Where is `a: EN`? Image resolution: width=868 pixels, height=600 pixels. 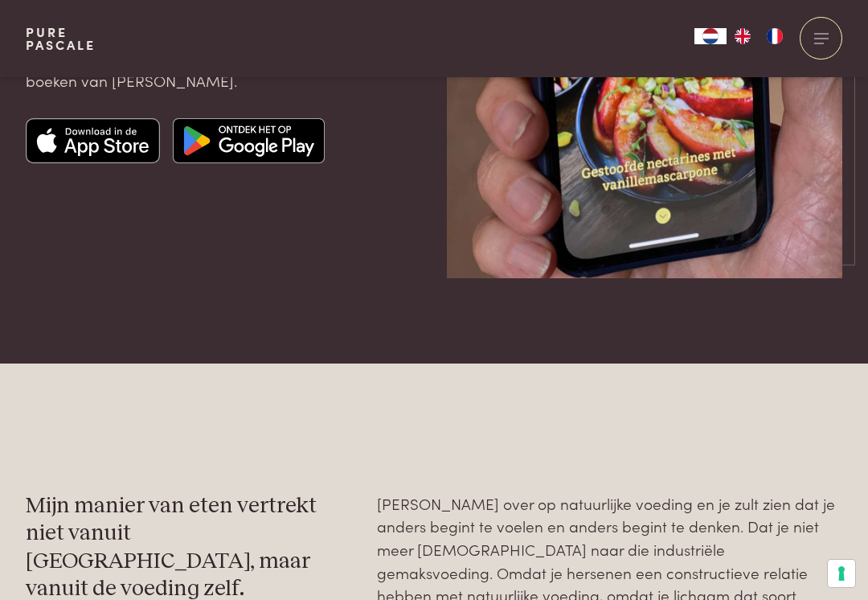
a: EN is located at coordinates (743, 36).